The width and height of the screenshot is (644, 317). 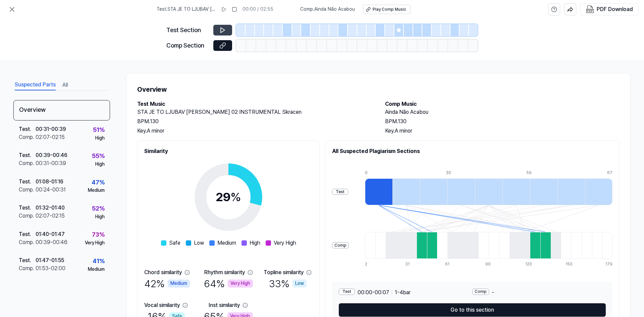 I want to click on a: Play Comp Music, so click(x=386, y=9).